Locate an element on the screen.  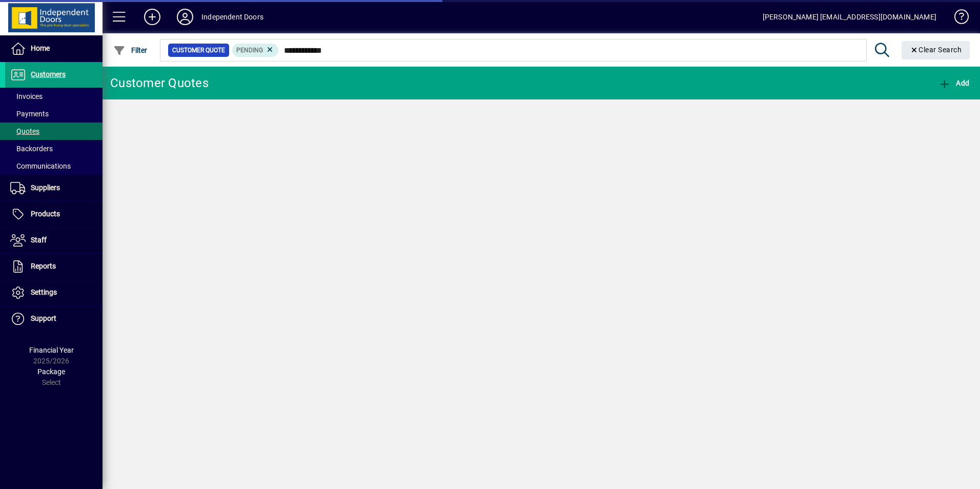
div: Customer Quotes is located at coordinates (160, 83).